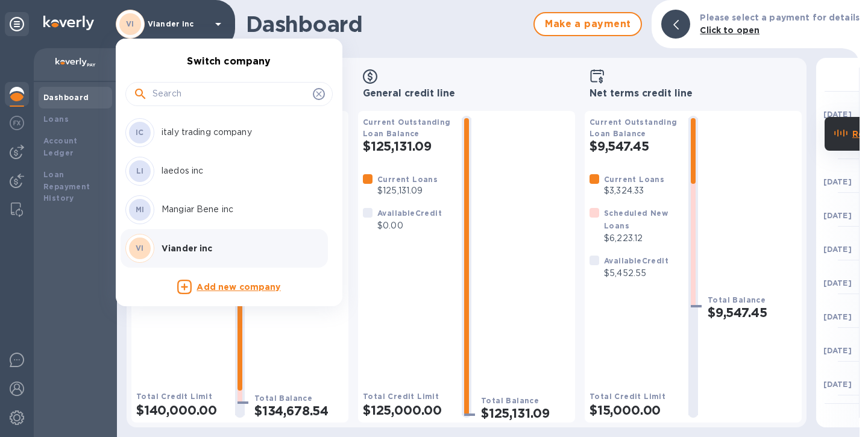 The height and width of the screenshot is (437, 868). Describe the element at coordinates (230, 94) in the screenshot. I see `input: Search` at that location.